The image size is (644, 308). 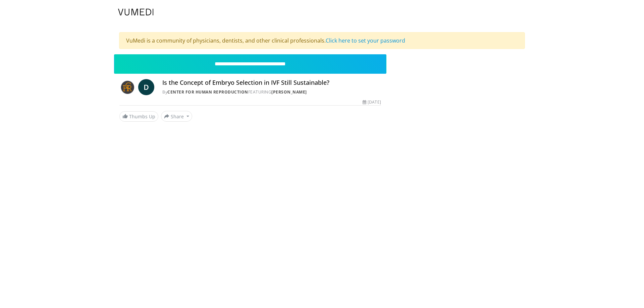 What do you see at coordinates (136, 12) in the screenshot?
I see `img: VuMedi Logo` at bounding box center [136, 12].